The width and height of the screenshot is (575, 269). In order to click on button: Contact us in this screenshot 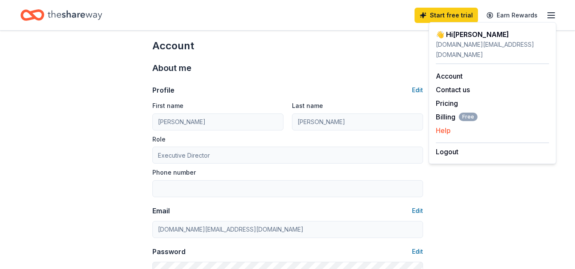, I will do `click(453, 90)`.